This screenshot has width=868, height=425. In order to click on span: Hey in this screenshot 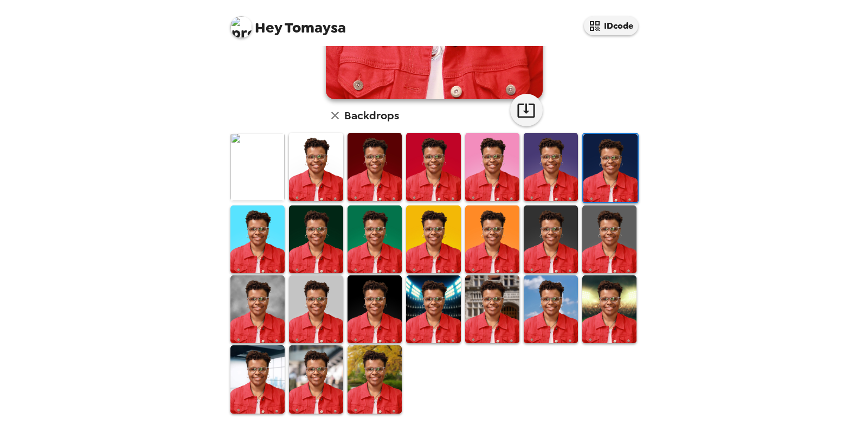, I will do `click(268, 27)`.